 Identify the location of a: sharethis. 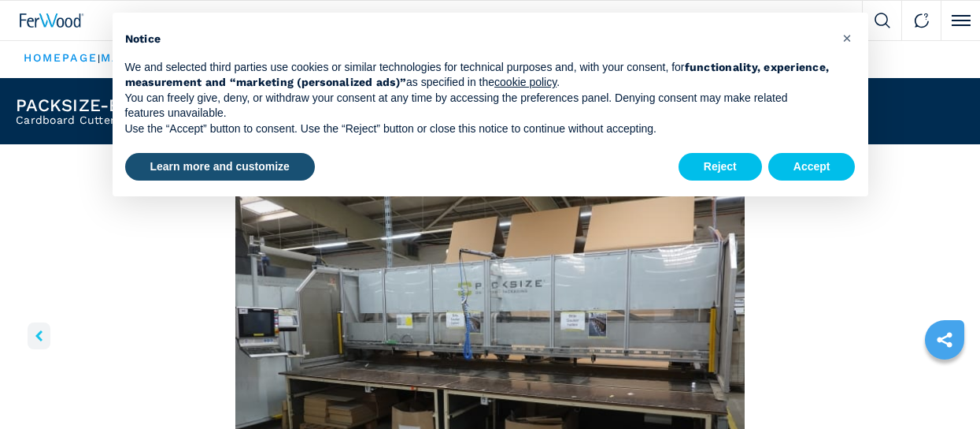
(944, 340).